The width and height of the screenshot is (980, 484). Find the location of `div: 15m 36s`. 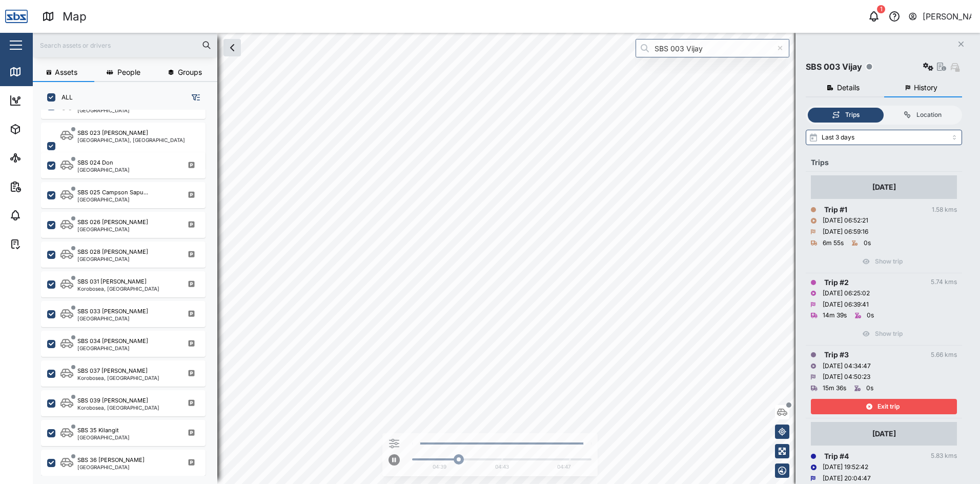

div: 15m 36s is located at coordinates (835, 388).